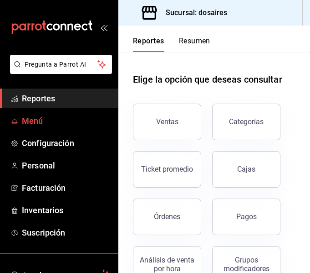 This screenshot has height=273, width=310. I want to click on div: Pagos, so click(247, 216).